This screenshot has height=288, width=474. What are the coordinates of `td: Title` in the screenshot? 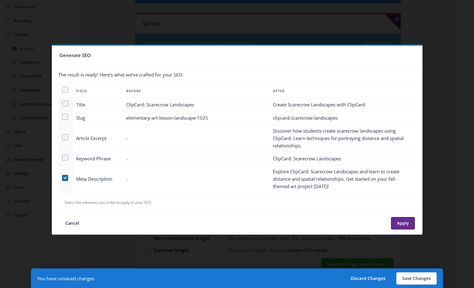 It's located at (97, 105).